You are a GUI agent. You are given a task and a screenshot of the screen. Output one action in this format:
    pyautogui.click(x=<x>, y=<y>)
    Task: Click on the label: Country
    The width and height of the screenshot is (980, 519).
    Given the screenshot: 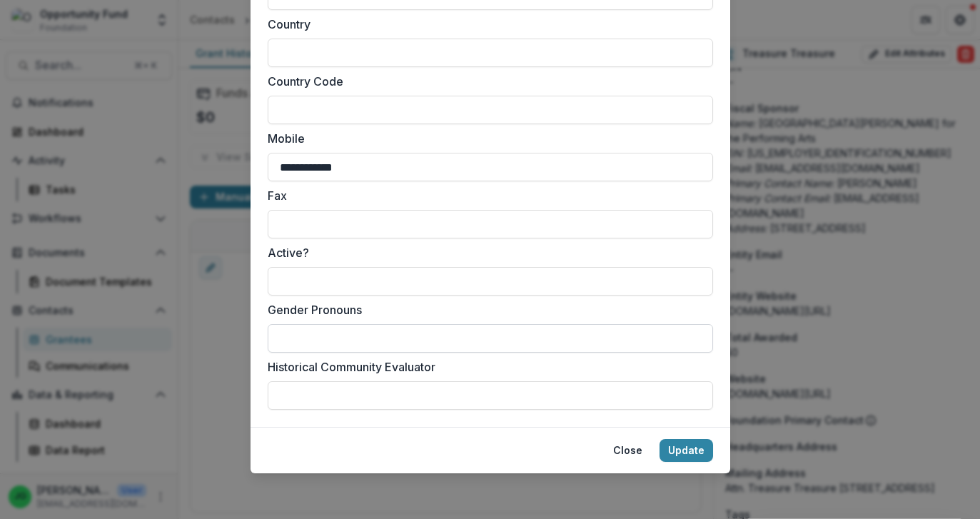 What is the action you would take?
    pyautogui.click(x=486, y=24)
    